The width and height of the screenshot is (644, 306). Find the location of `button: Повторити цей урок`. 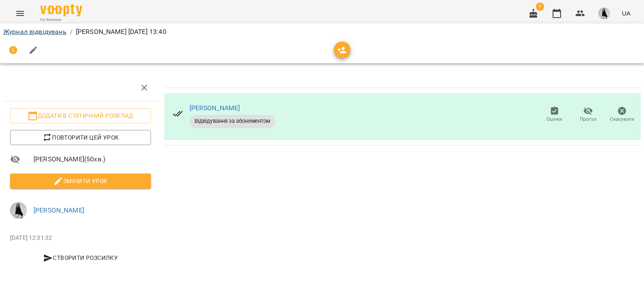

button: Повторити цей урок is located at coordinates (80, 138).